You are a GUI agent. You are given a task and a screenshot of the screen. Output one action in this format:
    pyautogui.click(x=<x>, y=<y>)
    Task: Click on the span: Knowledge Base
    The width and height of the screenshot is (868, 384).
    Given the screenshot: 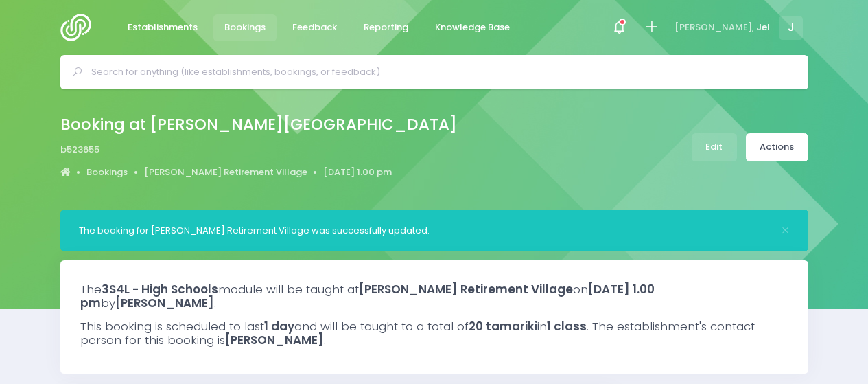 What is the action you would take?
    pyautogui.click(x=472, y=28)
    